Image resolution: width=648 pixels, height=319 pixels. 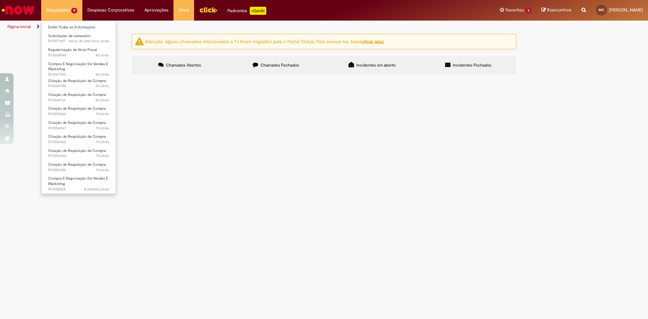 I want to click on span: R13565782, so click(x=79, y=86).